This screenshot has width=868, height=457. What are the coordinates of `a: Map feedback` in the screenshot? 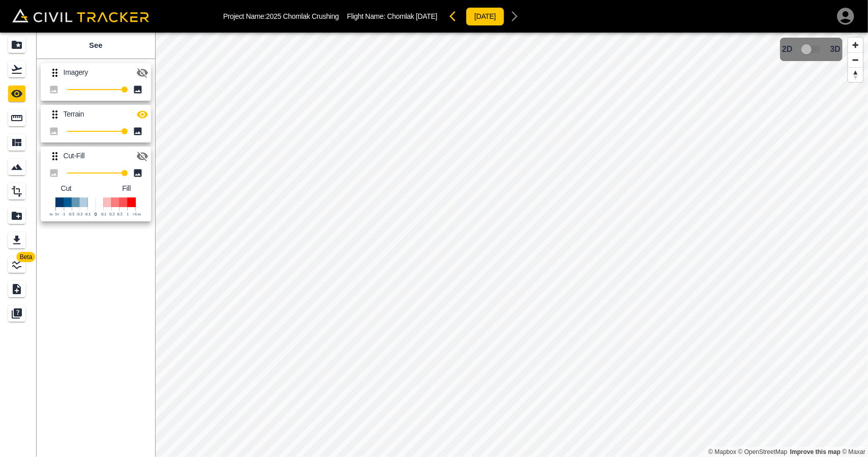 It's located at (815, 452).